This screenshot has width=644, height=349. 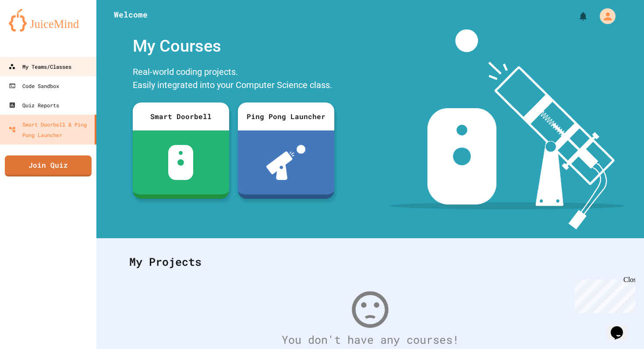 I want to click on div: You don't have any courses!, so click(x=370, y=340).